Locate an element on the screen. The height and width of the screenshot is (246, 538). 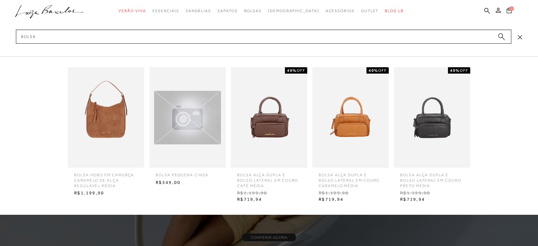
span: Acessórios is located at coordinates (340, 11).